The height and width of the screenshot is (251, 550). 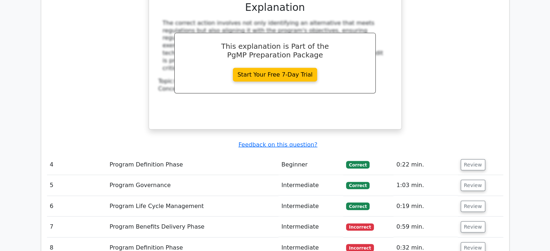 I want to click on div: The correct action involves not only identifying an alternative that meets regulations but also a..., so click(x=275, y=46).